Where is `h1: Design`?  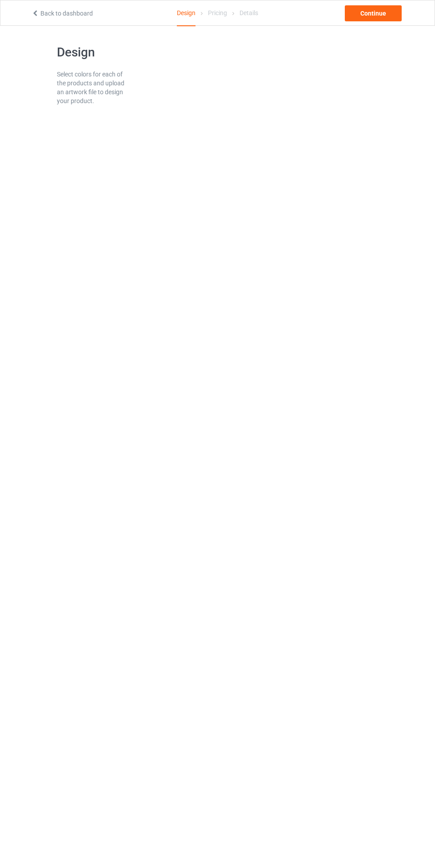
h1: Design is located at coordinates (92, 52).